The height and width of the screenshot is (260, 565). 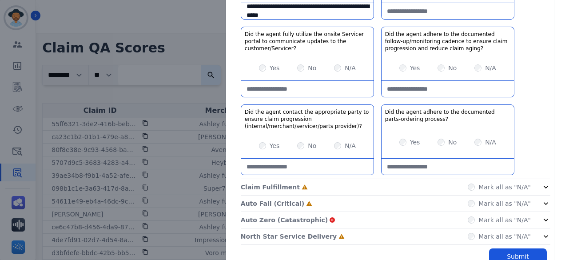 What do you see at coordinates (447, 115) in the screenshot?
I see `h3: Did the agent adhere to the documented parts-ordering process?` at bounding box center [447, 115].